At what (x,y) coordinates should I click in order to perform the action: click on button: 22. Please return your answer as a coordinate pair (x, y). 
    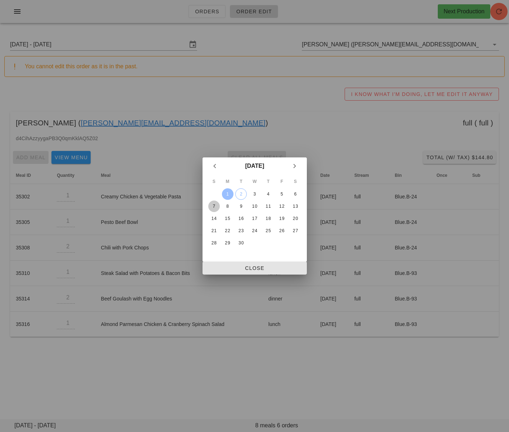
    Looking at the image, I should click on (227, 231).